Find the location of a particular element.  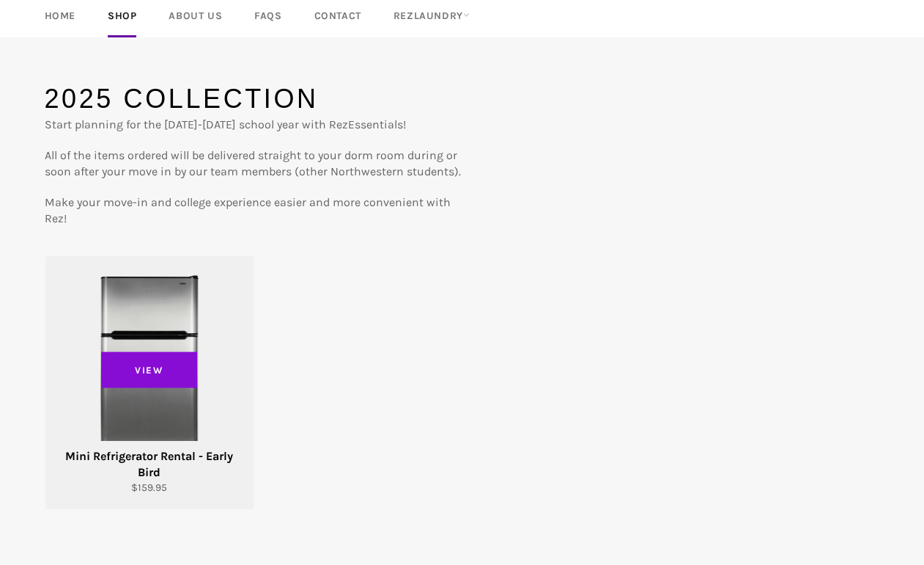

p: Make your move-in and college experience easier and more convenient with Rez! is located at coordinates (254, 210).